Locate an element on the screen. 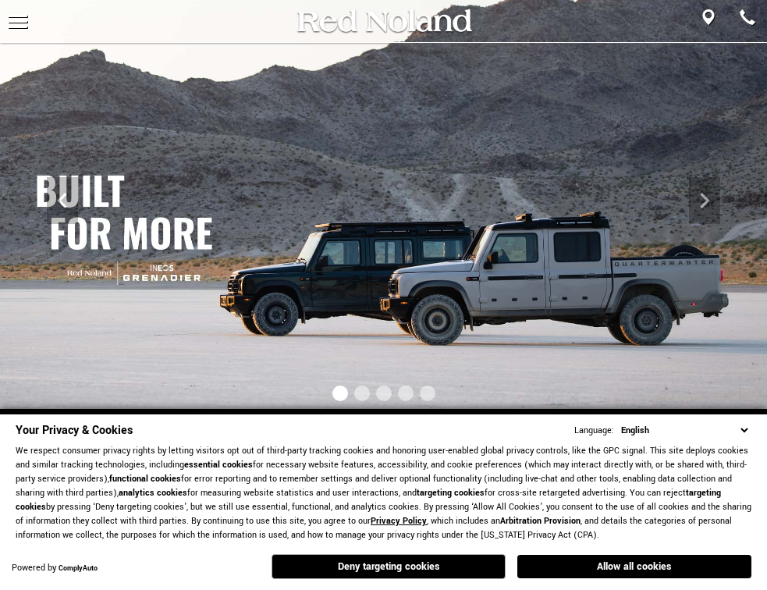 This screenshot has height=590, width=767. button: Allow all cookies is located at coordinates (634, 566).